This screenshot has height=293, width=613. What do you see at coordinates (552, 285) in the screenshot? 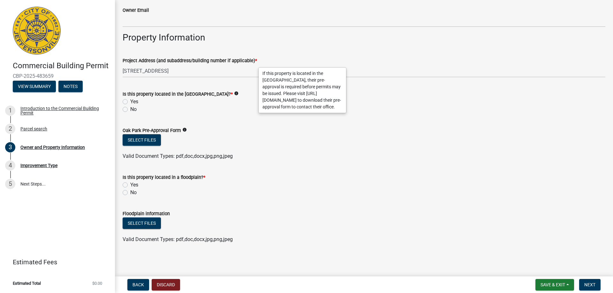
I see `span: Save & Exit` at bounding box center [552, 285].